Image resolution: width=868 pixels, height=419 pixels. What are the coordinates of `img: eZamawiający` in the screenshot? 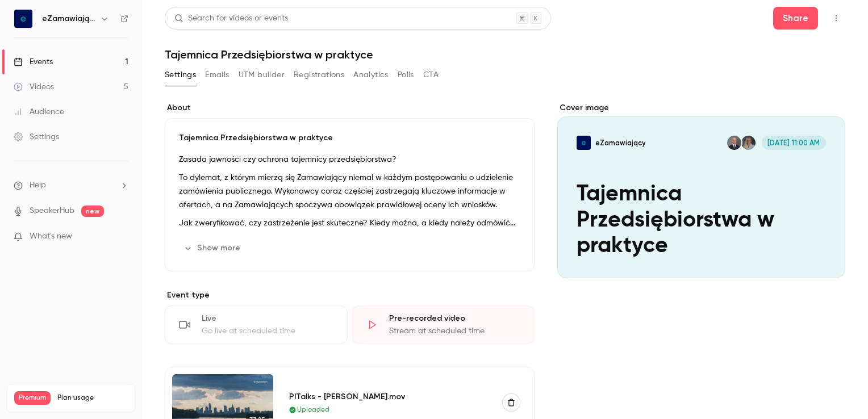 It's located at (23, 19).